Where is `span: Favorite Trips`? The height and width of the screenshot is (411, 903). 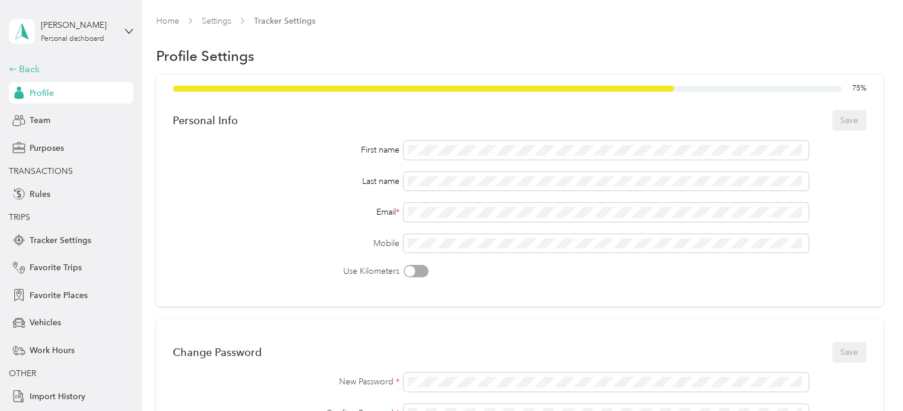 span: Favorite Trips is located at coordinates (56, 268).